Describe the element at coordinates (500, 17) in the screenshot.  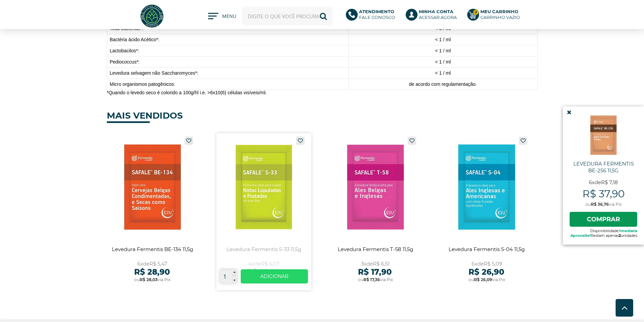
I see `div: Carrinho Vazio` at that location.